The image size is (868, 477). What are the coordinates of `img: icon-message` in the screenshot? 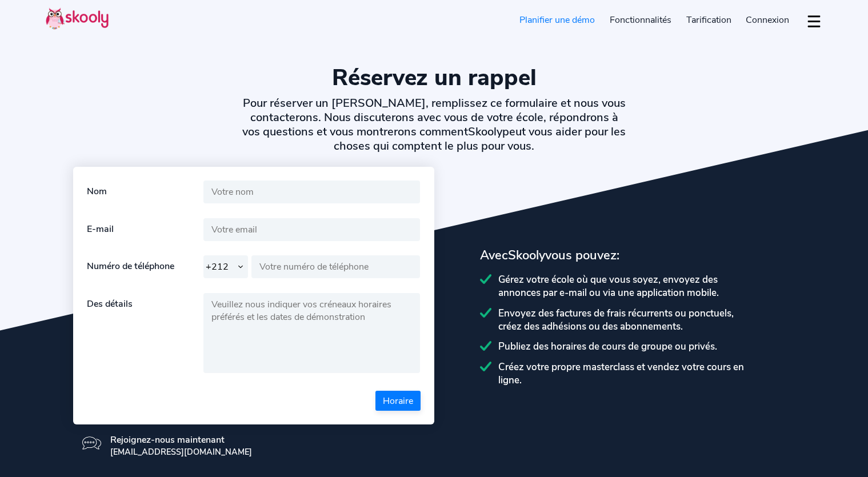 It's located at (92, 443).